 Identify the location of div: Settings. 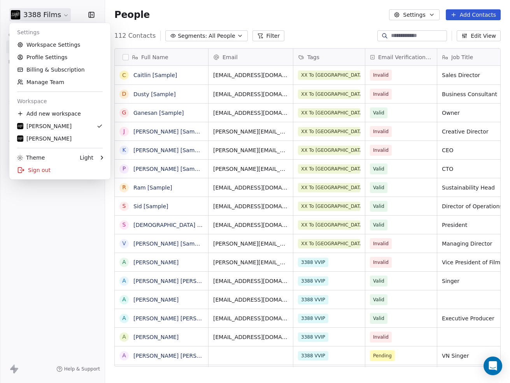
(60, 32).